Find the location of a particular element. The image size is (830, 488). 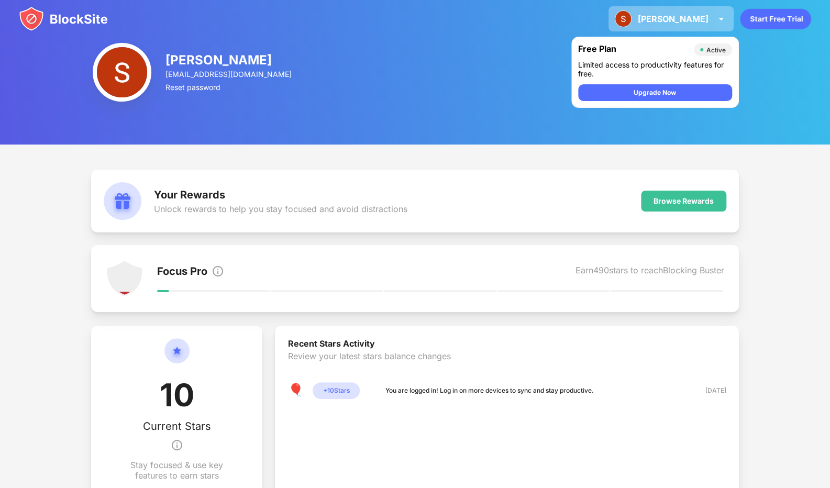

div: Earn 490 stars to reach Blocking Buster is located at coordinates (650, 272).